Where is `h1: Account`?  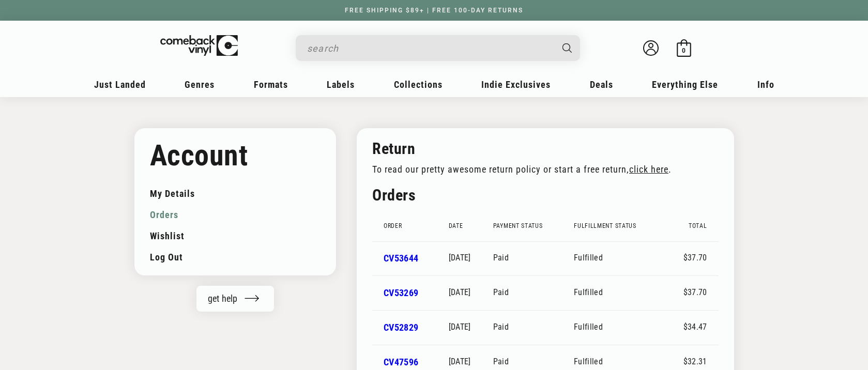
h1: Account is located at coordinates (235, 155).